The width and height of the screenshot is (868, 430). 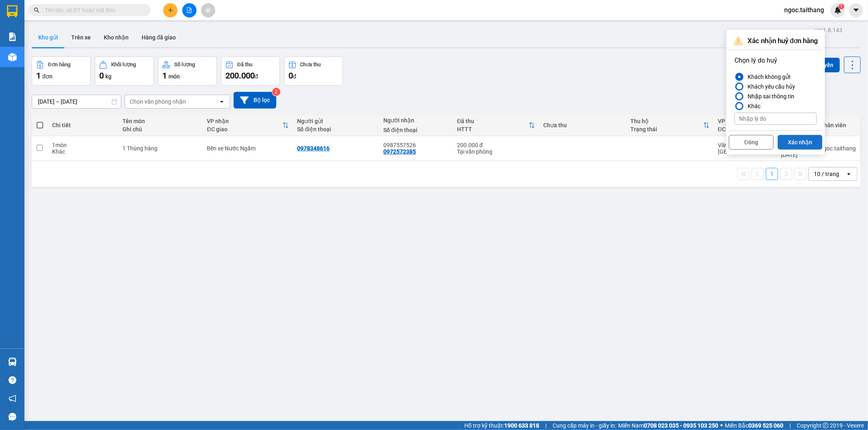 What do you see at coordinates (76, 101) in the screenshot?
I see `input: Select a date range.` at bounding box center [76, 101].